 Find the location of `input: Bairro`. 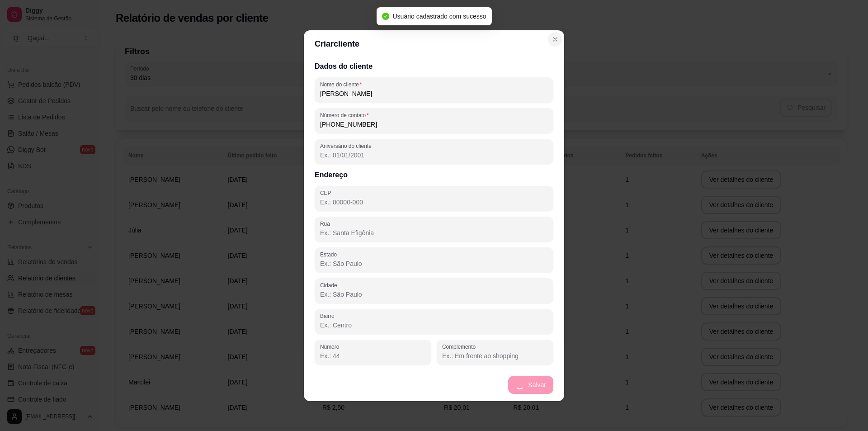

input: Bairro is located at coordinates (434, 325).